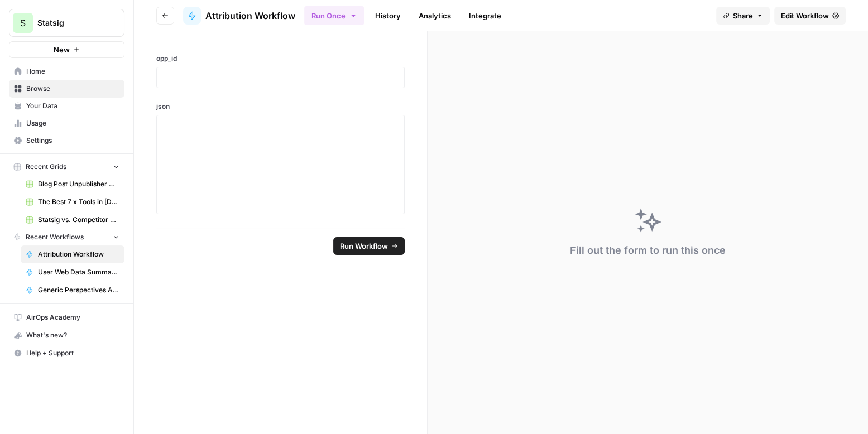 This screenshot has width=868, height=434. I want to click on a: History, so click(388, 15).